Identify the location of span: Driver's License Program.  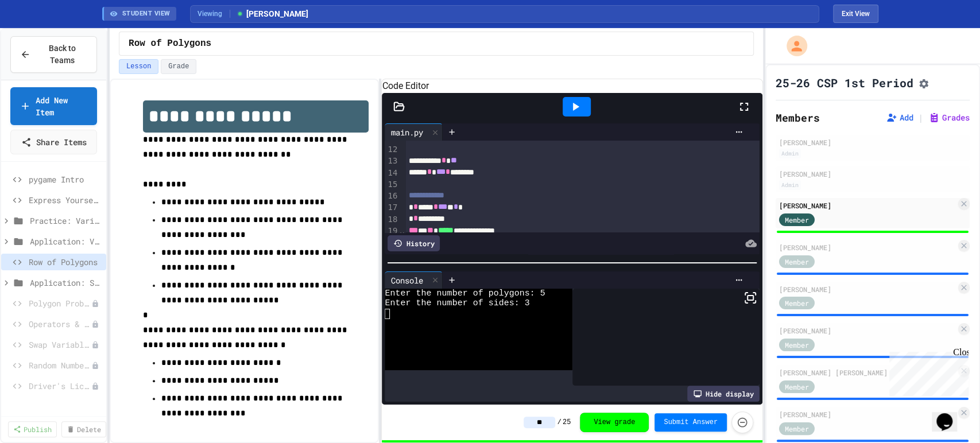
(60, 386).